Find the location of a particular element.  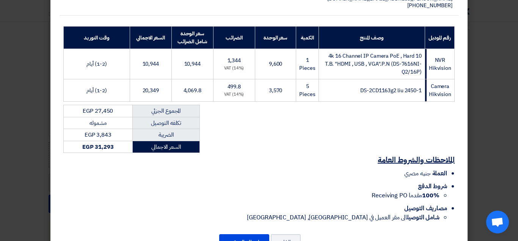

strong: شامل التوصيل is located at coordinates (423, 217).